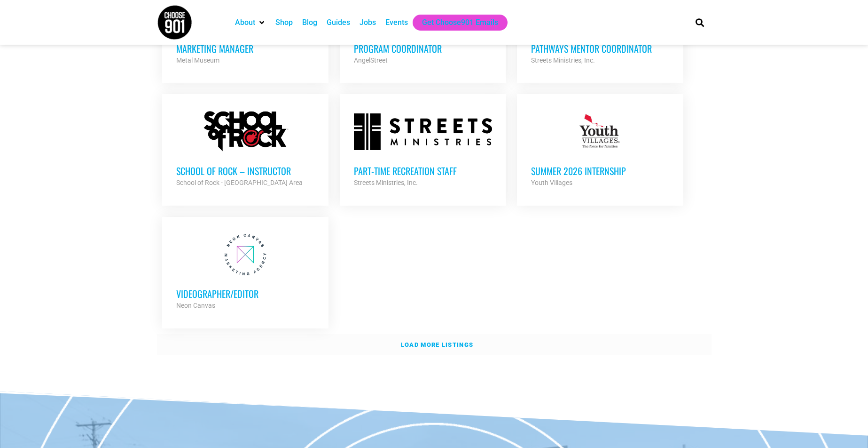 The height and width of the screenshot is (448, 868). Describe the element at coordinates (195, 305) in the screenshot. I see `strong: Neon Canvas` at that location.